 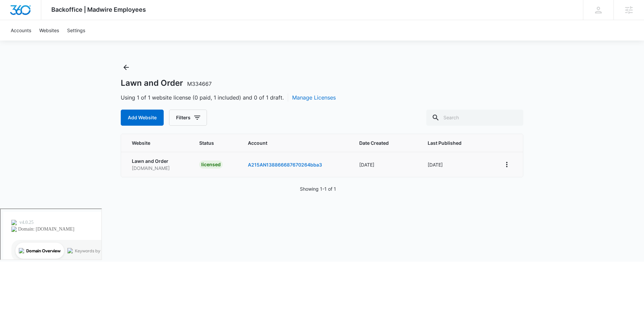 What do you see at coordinates (152, 142) in the screenshot?
I see `span: Website` at bounding box center [152, 142].